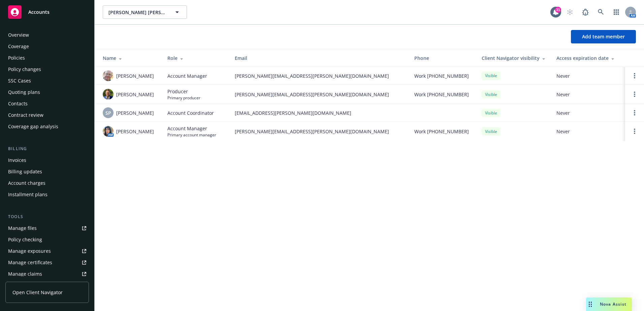  What do you see at coordinates (196, 58) in the screenshot?
I see `div: Role` at bounding box center [196, 58].